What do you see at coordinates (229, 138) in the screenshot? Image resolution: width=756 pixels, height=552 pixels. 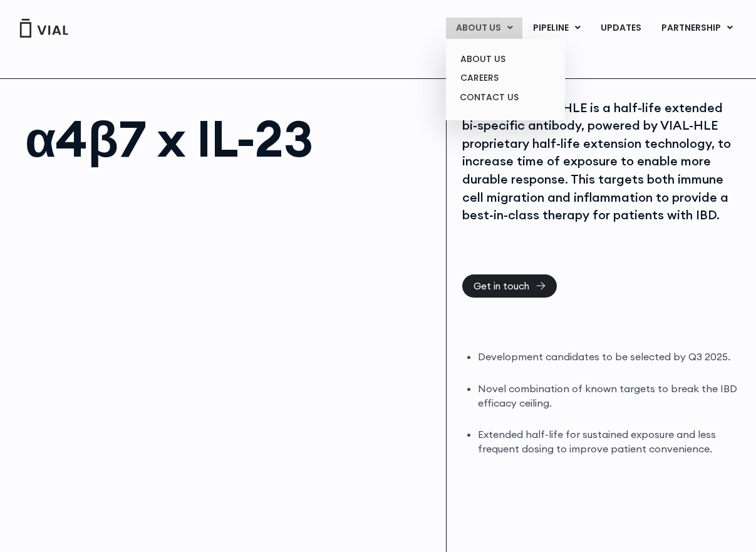 I see `h1: α4β7 x IL-23` at bounding box center [229, 138].